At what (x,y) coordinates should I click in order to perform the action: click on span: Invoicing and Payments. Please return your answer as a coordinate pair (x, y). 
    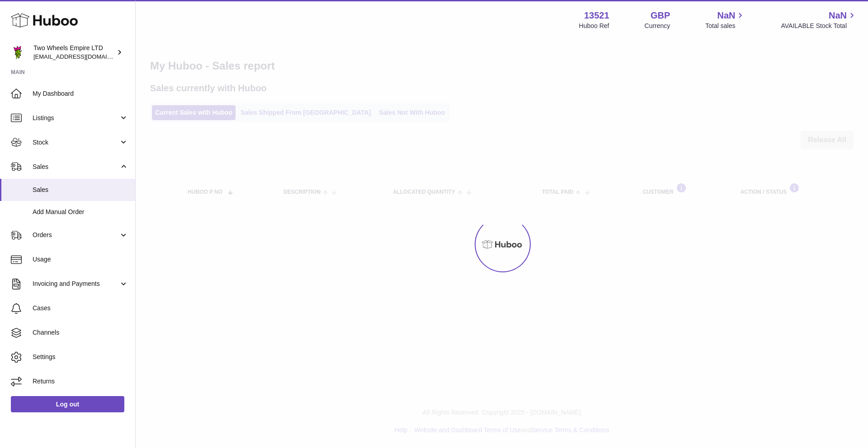
    Looking at the image, I should click on (76, 284).